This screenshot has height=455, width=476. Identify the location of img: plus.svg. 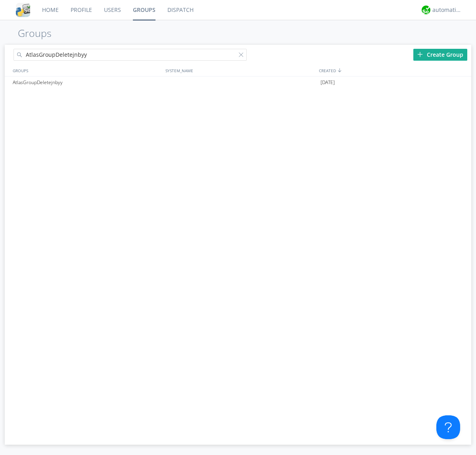
(420, 55).